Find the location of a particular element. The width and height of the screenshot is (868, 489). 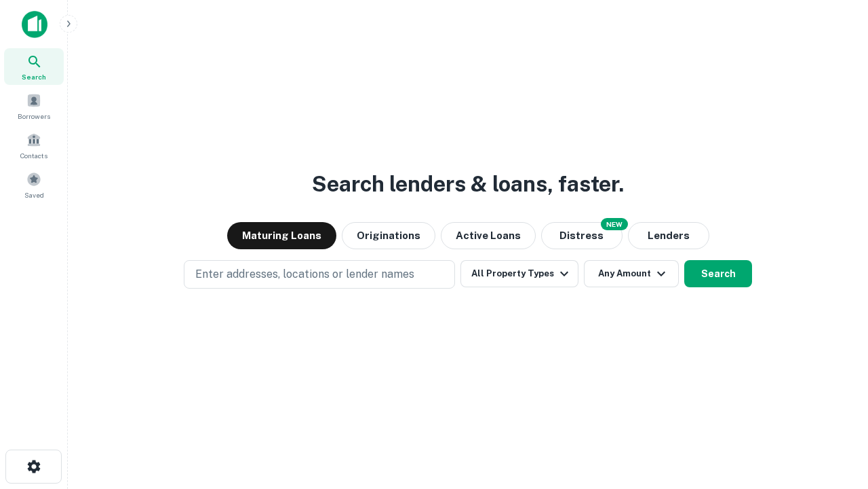

button: Lenders is located at coordinates (669, 236).